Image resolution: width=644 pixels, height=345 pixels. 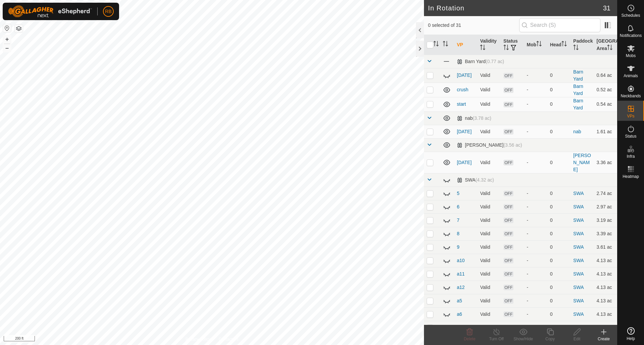 I want to click on span: (0.77 ac), so click(x=494, y=61).